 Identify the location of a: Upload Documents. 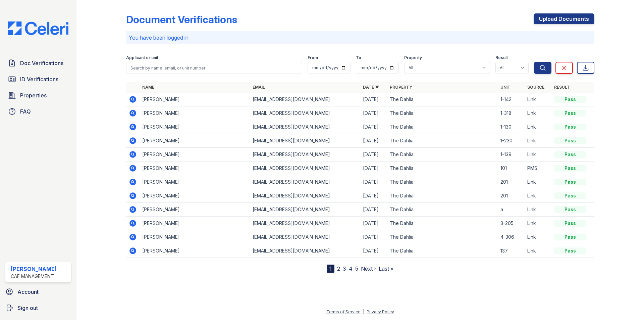
(564, 19).